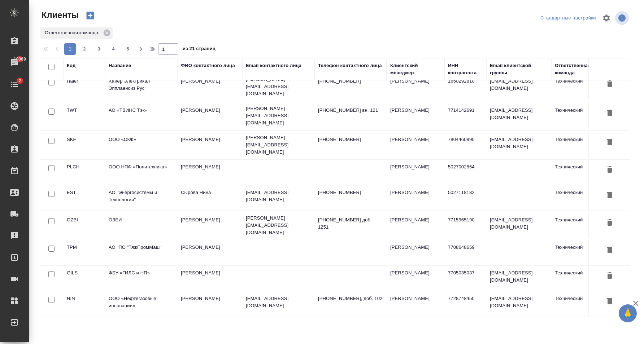 Image resolution: width=644 pixels, height=344 pixels. I want to click on button: 4, so click(113, 49).